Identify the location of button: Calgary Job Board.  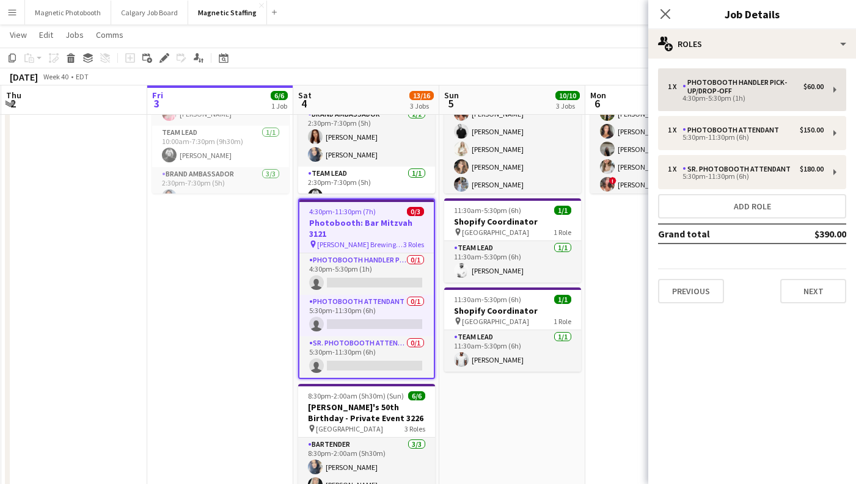
(150, 12).